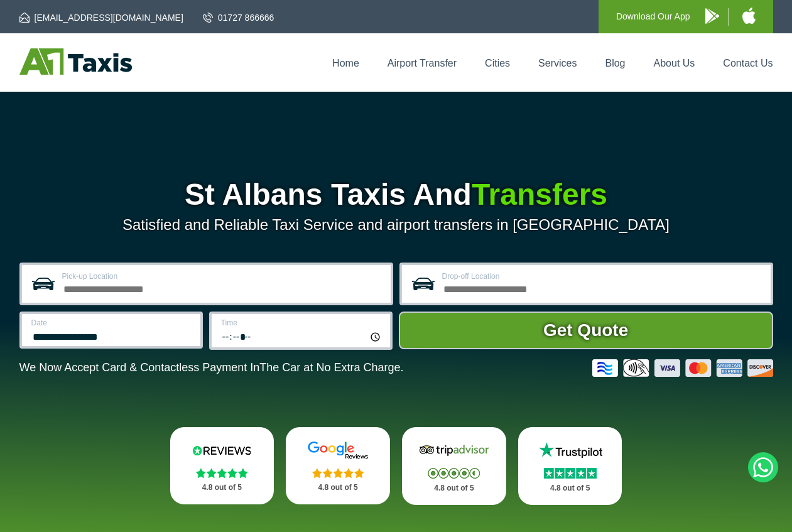  What do you see at coordinates (422, 63) in the screenshot?
I see `a: Airport Transfer` at bounding box center [422, 63].